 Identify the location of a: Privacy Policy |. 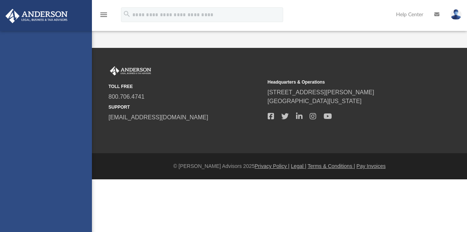
(272, 166).